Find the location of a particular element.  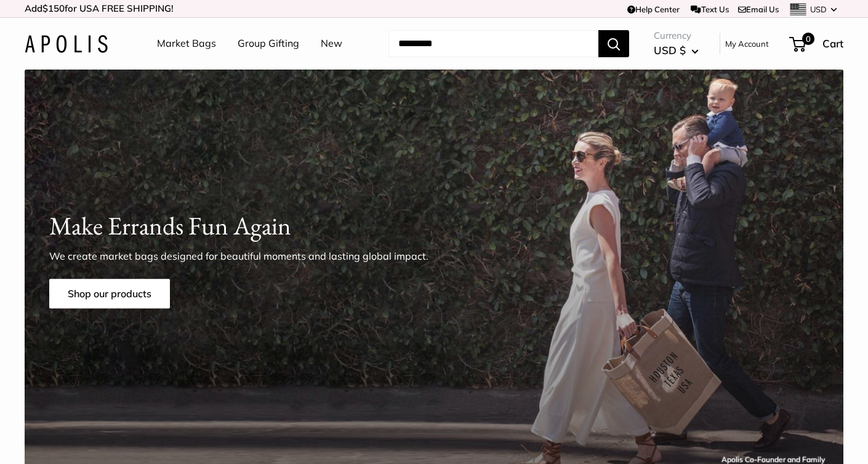

p: We create market bags designed for beautiful moments and lasting global impact. is located at coordinates (249, 256).